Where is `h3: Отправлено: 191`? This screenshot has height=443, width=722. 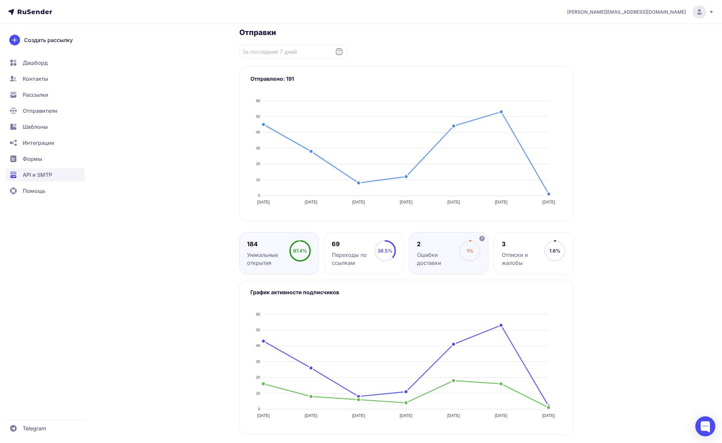
h3: Отправлено: 191 is located at coordinates (406, 79).